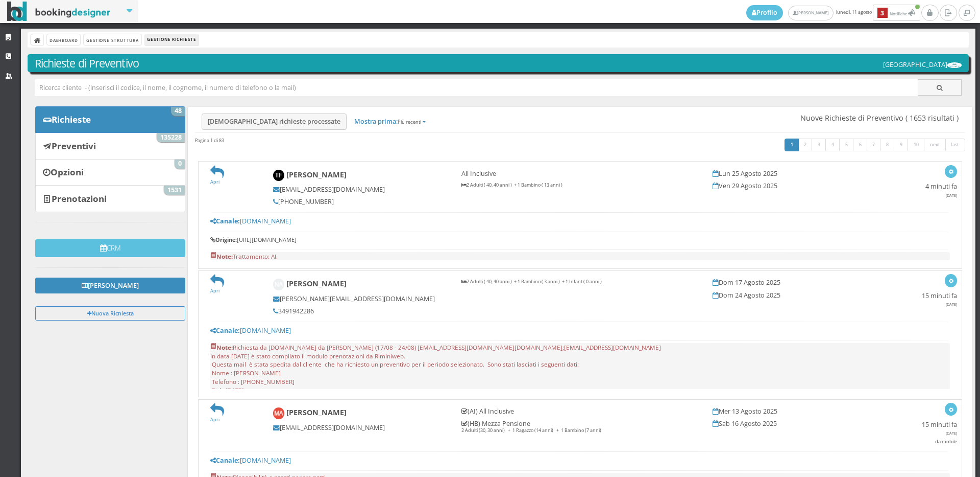 The width and height of the screenshot is (980, 477). What do you see at coordinates (946, 441) in the screenshot?
I see `small: da mobile` at bounding box center [946, 441].